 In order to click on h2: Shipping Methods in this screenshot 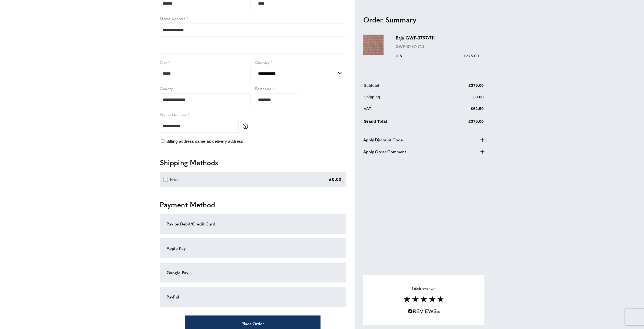, I will do `click(253, 163)`.